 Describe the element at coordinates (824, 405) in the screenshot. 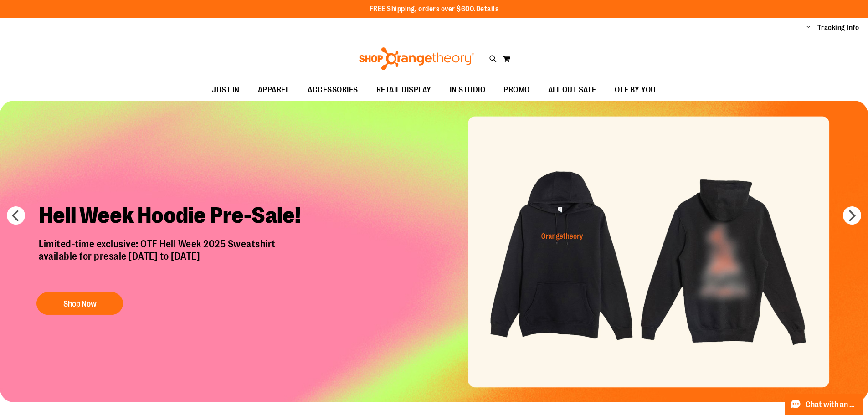

I see `button: Chat with an Expert` at that location.